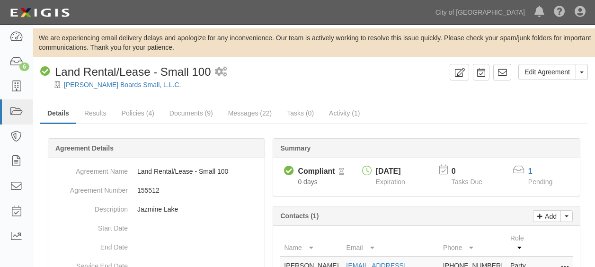  I want to click on p: Jazmine Lake, so click(199, 209).